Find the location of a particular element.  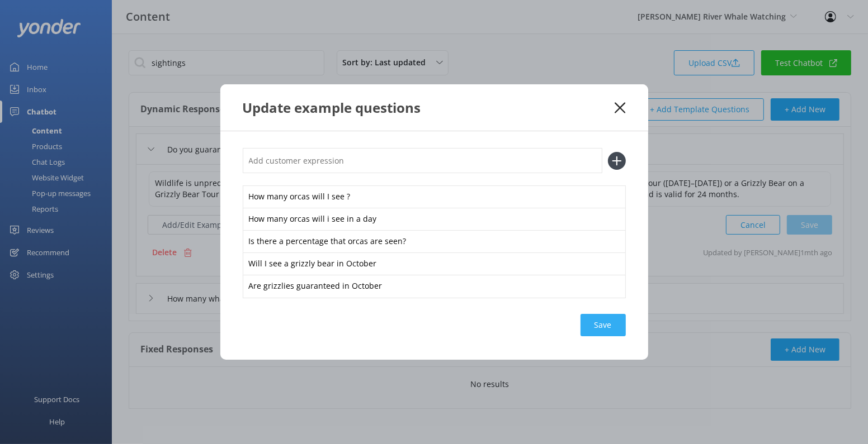

div: Will I see a grizzly bear in October is located at coordinates (434, 265).